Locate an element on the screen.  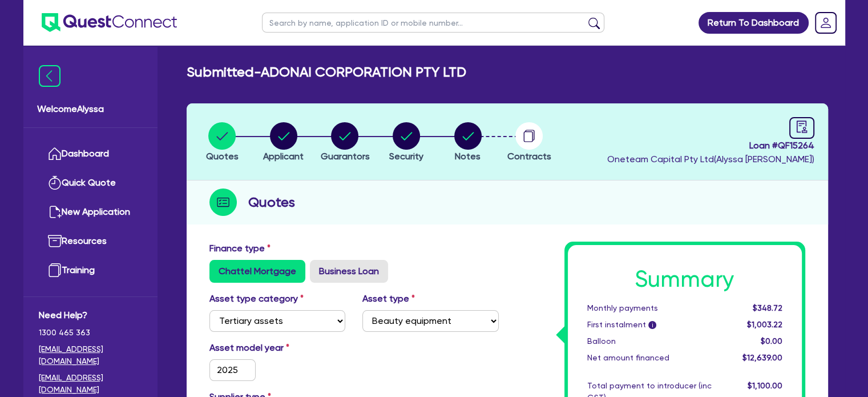
a: Dropdown toggle is located at coordinates (825, 23).